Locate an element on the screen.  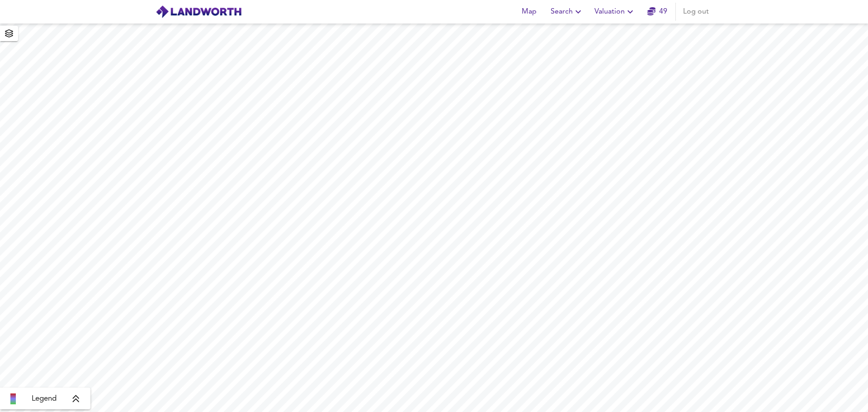
button: Map is located at coordinates (529, 12).